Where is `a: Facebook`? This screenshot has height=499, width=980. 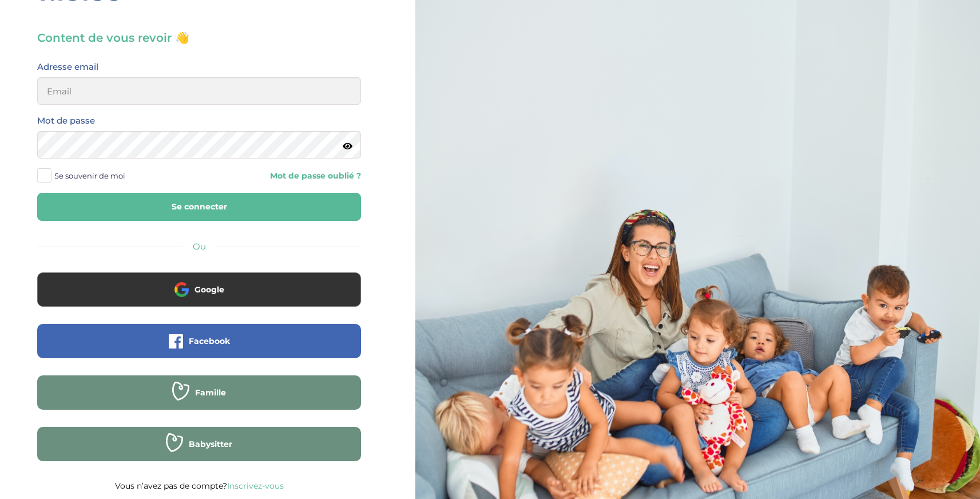
a: Facebook is located at coordinates (199, 348).